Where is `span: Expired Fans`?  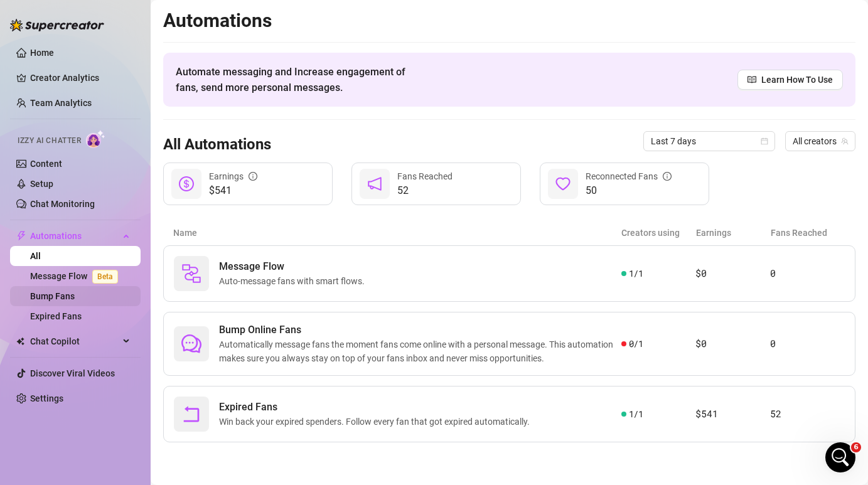
span: Expired Fans is located at coordinates (376, 408).